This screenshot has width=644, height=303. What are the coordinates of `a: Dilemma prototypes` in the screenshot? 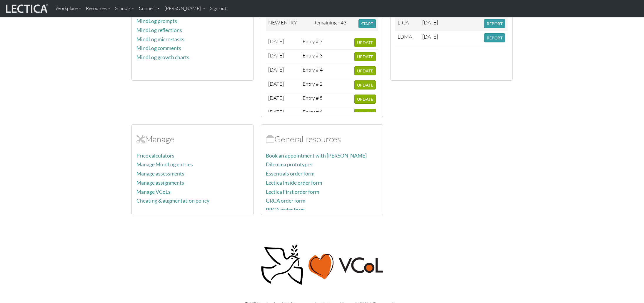 It's located at (289, 164).